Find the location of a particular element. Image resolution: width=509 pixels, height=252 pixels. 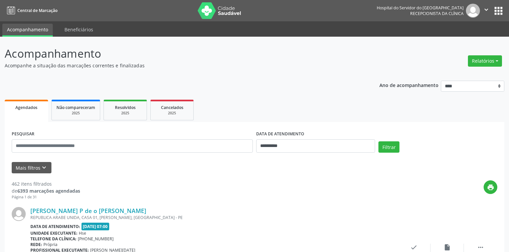

p: Ano de acompanhamento is located at coordinates (409, 85).